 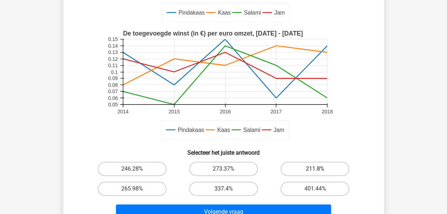 What do you see at coordinates (174, 112) in the screenshot?
I see `text: 2015` at bounding box center [174, 112].